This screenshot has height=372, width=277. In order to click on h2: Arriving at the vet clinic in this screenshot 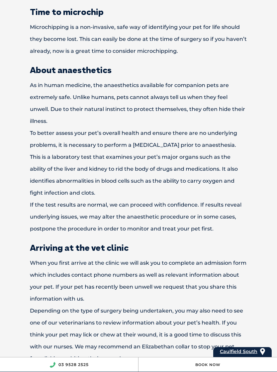, I will do `click(139, 248)`.